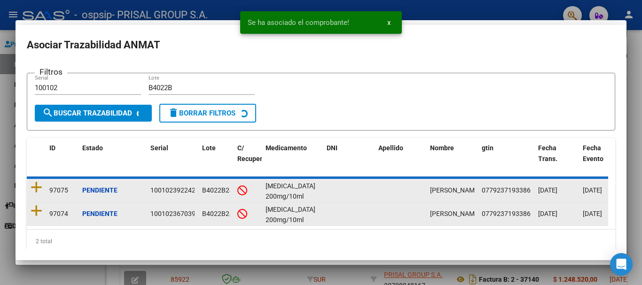 This screenshot has height=285, width=642. What do you see at coordinates (593, 153) in the screenshot?
I see `span: Fecha Evento` at bounding box center [593, 153].